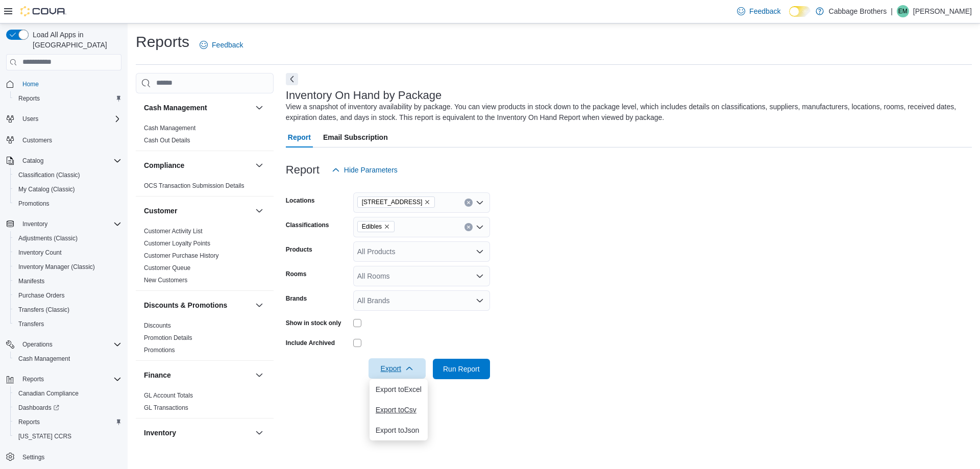 The height and width of the screenshot is (469, 980). Describe the element at coordinates (168, 338) in the screenshot. I see `span: Promotion Details` at that location.